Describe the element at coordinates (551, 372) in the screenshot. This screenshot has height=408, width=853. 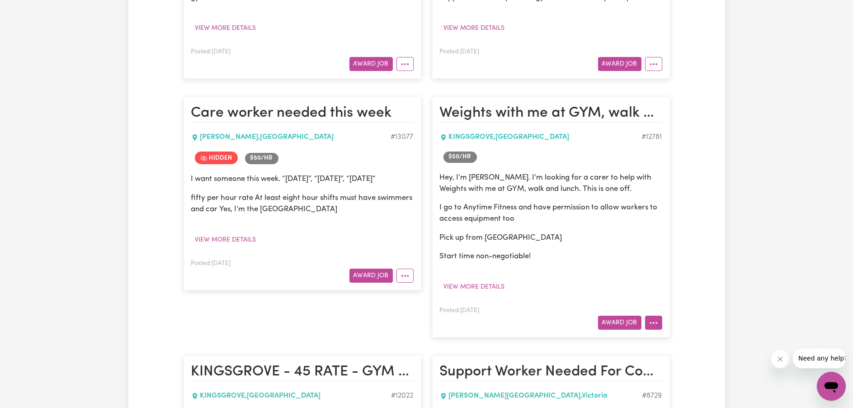
I see `h2: Support Worker Needed For Community Access One Off Support 18/08 & 19/08 - CAROLINE SPRINGS, Vict...` at that location.